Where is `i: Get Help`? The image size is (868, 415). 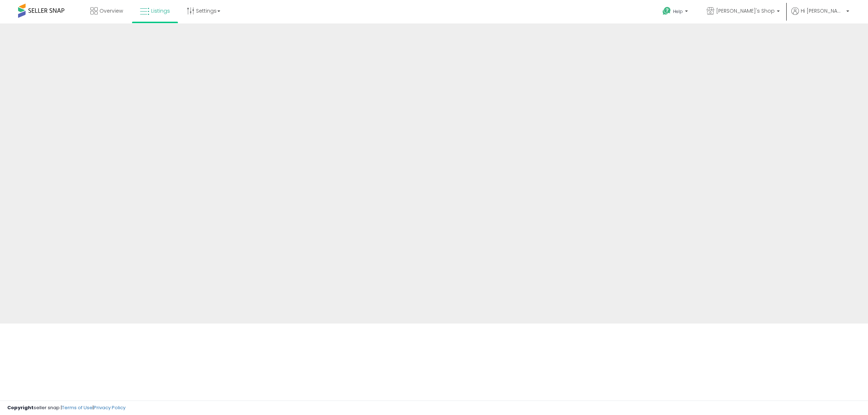
i: Get Help is located at coordinates (667, 11).